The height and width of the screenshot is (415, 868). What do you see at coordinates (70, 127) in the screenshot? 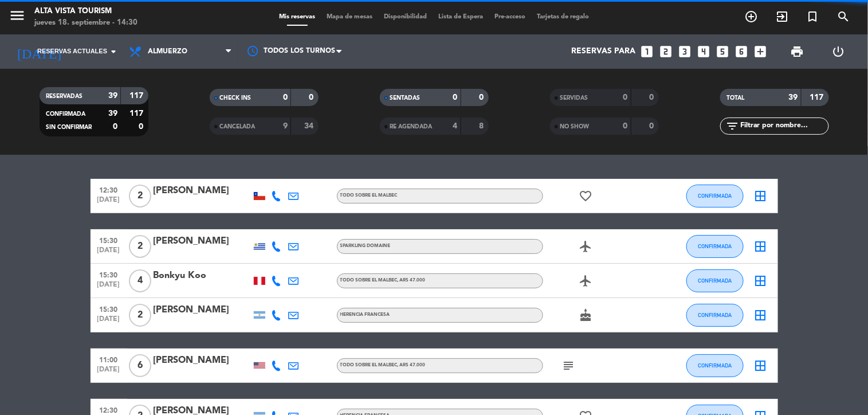
I see `span: SIN CONFIRMAR` at bounding box center [70, 127].